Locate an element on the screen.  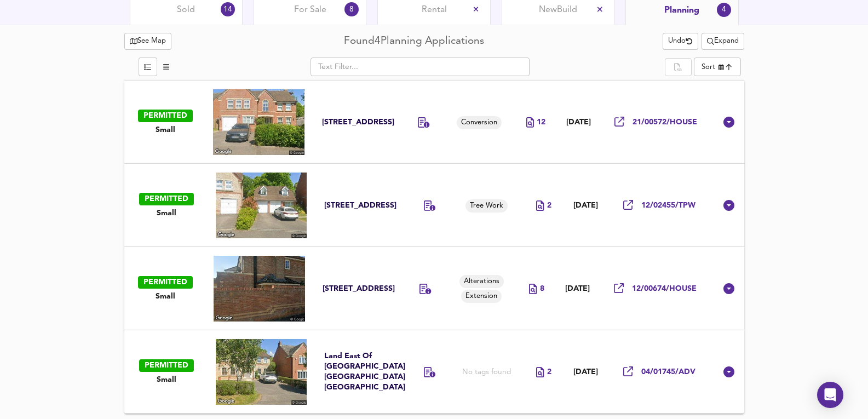
span: 12/00674/HOUSE is located at coordinates (664, 289).